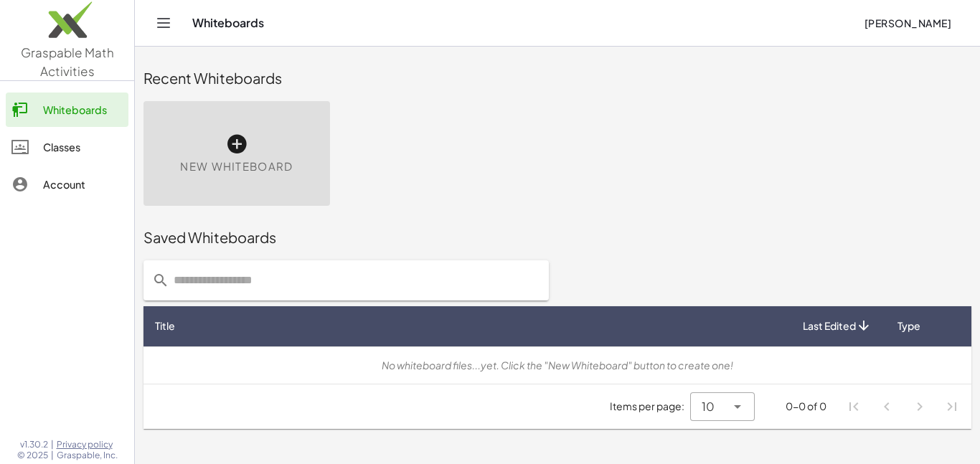 The image size is (980, 464). I want to click on span: New Whiteboard, so click(236, 166).